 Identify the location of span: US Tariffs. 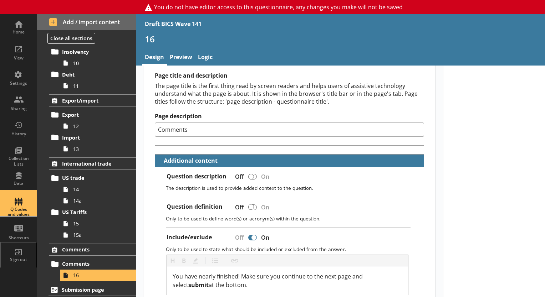
(93, 212).